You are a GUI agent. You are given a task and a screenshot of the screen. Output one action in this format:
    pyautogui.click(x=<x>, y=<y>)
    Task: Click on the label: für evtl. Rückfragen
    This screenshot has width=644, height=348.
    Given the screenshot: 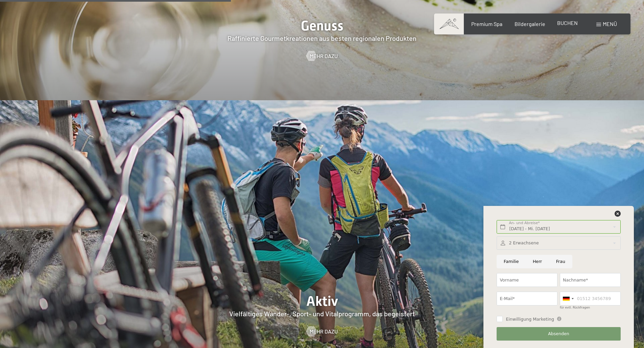 What is the action you would take?
    pyautogui.click(x=575, y=308)
    